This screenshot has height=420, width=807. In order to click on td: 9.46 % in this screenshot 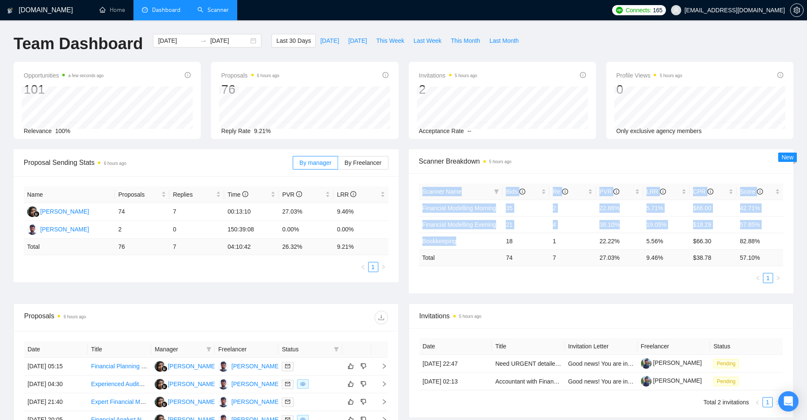, I will do `click(666, 257)`.